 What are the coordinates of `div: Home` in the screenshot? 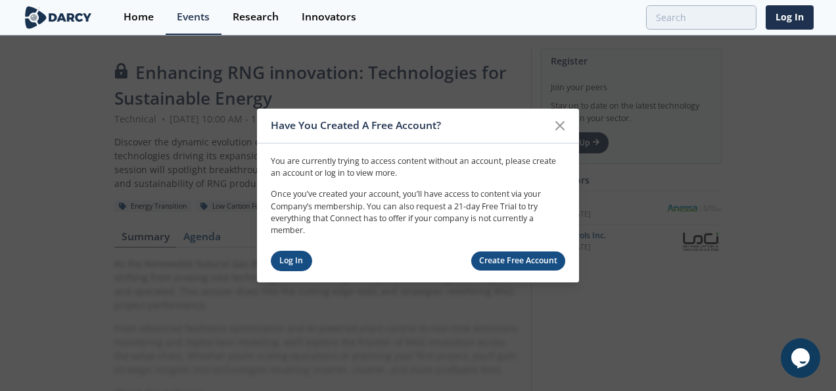 It's located at (139, 17).